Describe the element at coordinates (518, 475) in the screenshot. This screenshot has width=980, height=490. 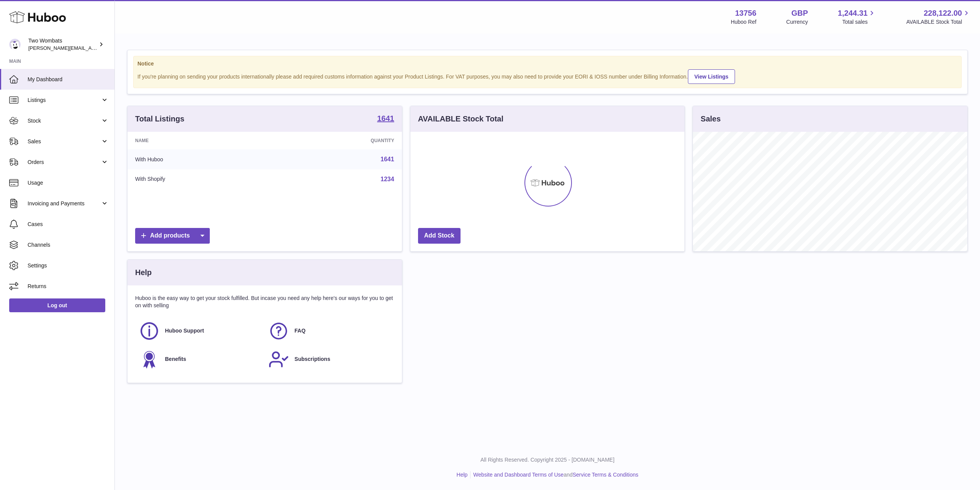
I see `a: Website and Dashboard Terms of Use` at that location.